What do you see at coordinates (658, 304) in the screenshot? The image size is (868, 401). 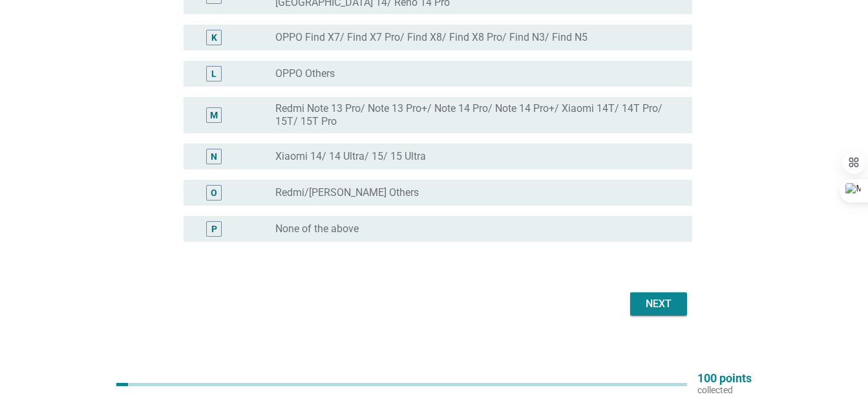 I see `button: Next` at bounding box center [658, 304].